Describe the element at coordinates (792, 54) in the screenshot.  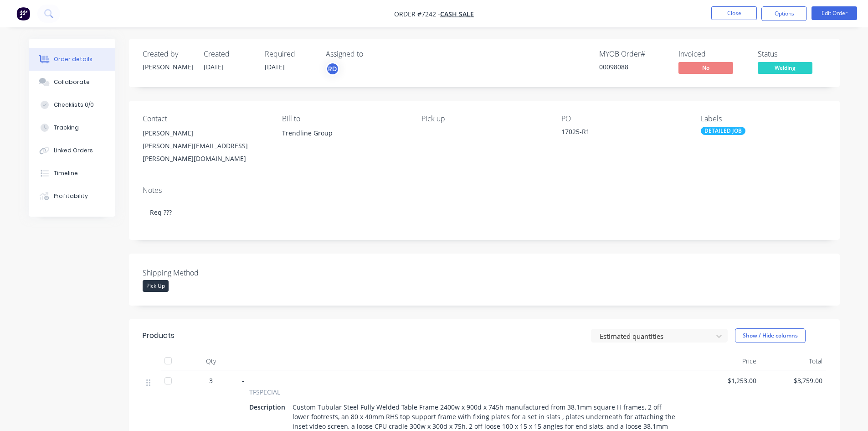
I see `div: Status` at that location.